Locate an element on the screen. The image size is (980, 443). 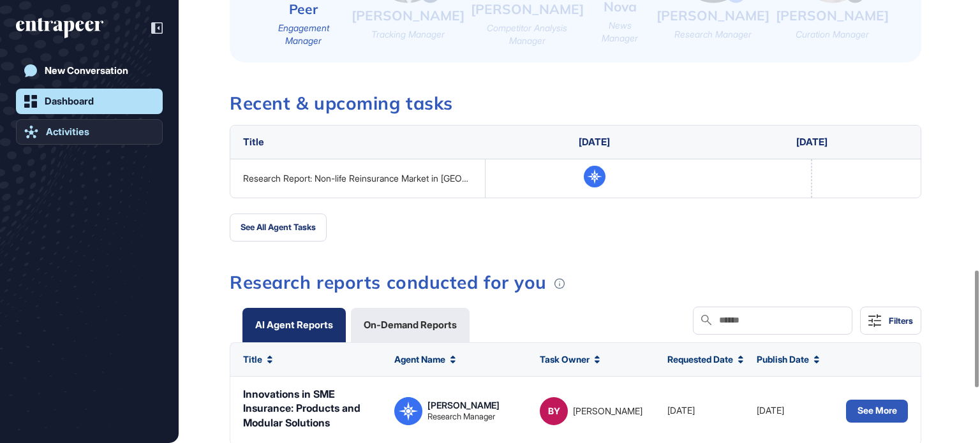
div: AI Agent Reports is located at coordinates (294, 325).